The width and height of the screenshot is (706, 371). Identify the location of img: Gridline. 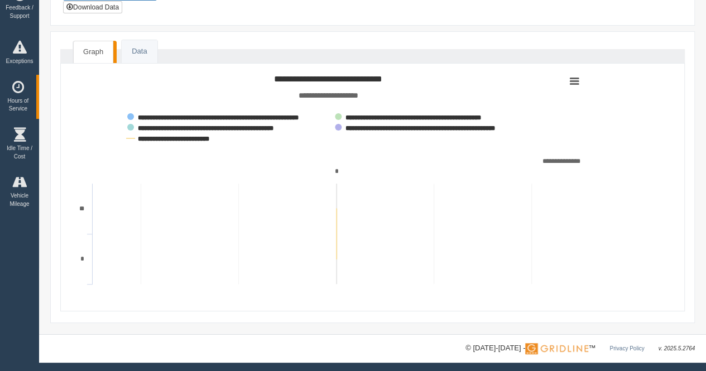
(556, 349).